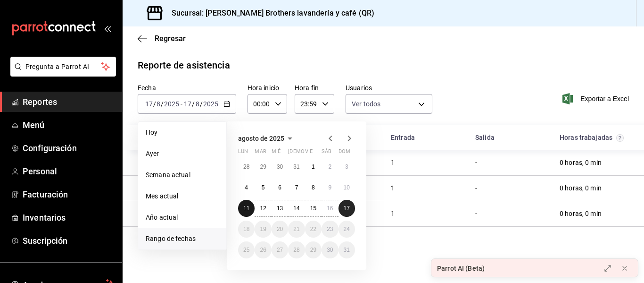 The height and width of the screenshot is (283, 644). I want to click on span: Ver todos, so click(366, 104).